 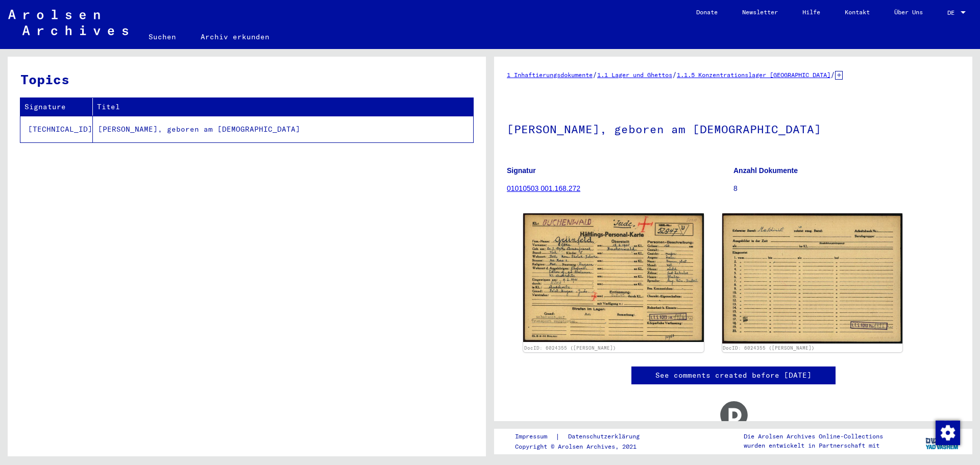 What do you see at coordinates (544, 189) in the screenshot?
I see `a: 01010503 001.168.272` at bounding box center [544, 189].